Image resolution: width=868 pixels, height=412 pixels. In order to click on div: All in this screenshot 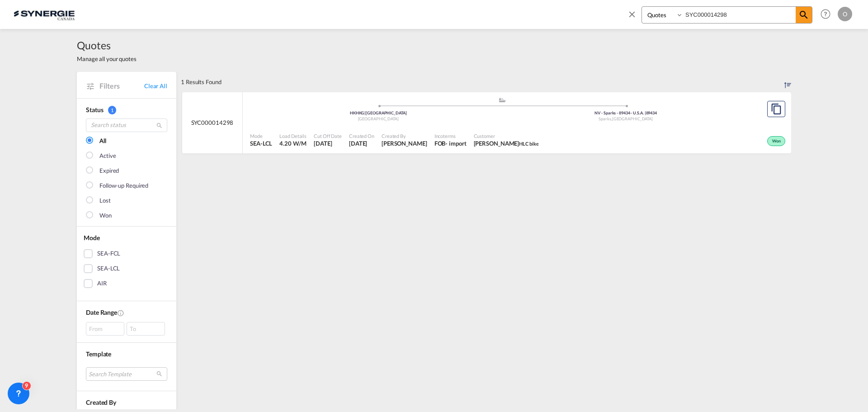, I will do `click(103, 141)`.